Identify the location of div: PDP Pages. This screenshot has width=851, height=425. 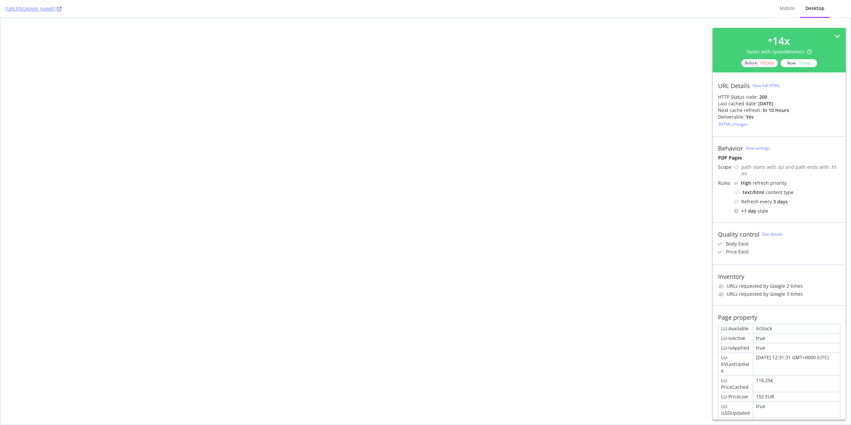
(779, 158).